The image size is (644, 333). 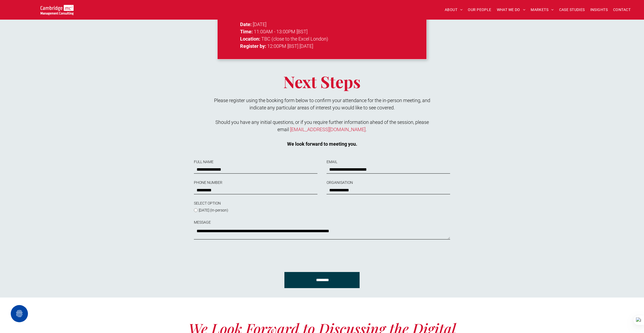 What do you see at coordinates (572, 10) in the screenshot?
I see `a: CASE STUDIES` at bounding box center [572, 10].